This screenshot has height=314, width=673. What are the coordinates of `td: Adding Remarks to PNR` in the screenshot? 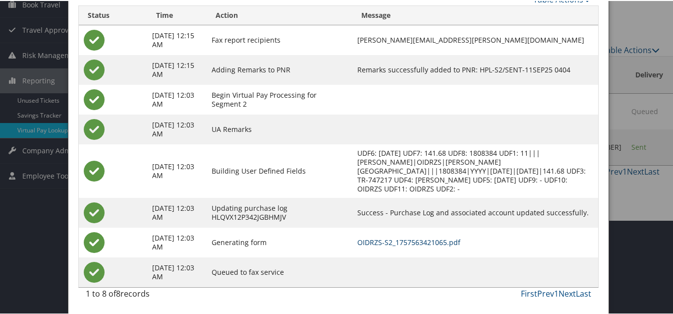 It's located at (279, 69).